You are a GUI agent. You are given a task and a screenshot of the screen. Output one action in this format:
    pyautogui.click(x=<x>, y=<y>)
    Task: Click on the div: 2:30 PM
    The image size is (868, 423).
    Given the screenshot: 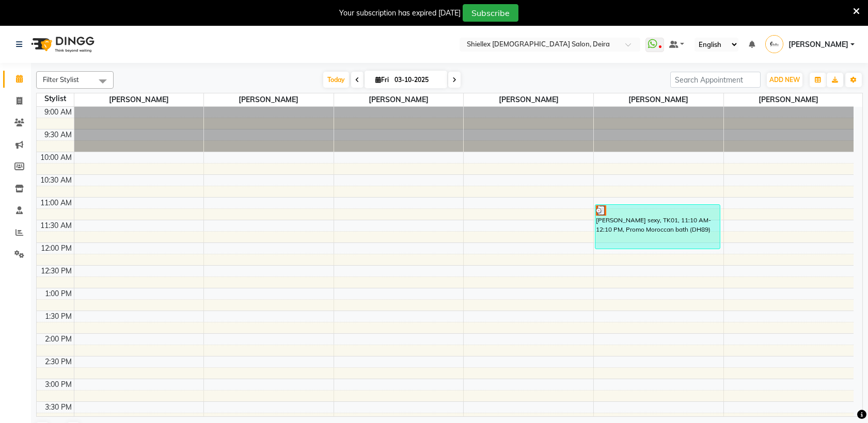 What is the action you would take?
    pyautogui.click(x=59, y=362)
    